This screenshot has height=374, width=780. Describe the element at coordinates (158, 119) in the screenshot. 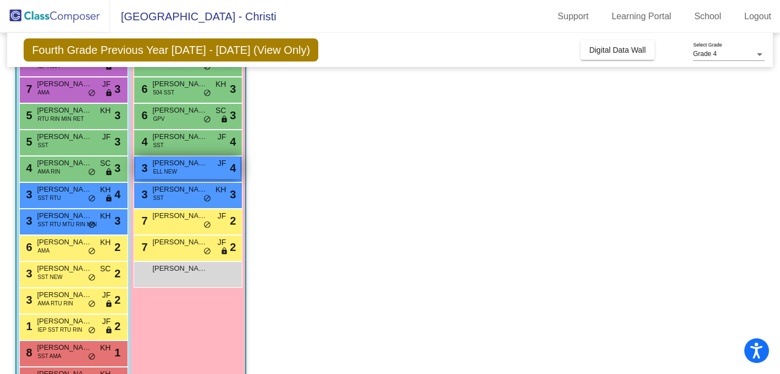

I see `span: GPV` at that location.